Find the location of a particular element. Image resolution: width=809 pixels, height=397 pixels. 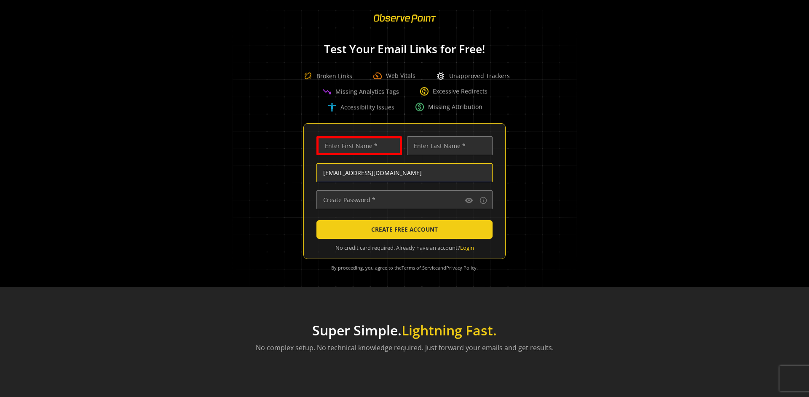

mat-icon: info_outline is located at coordinates (484, 200).